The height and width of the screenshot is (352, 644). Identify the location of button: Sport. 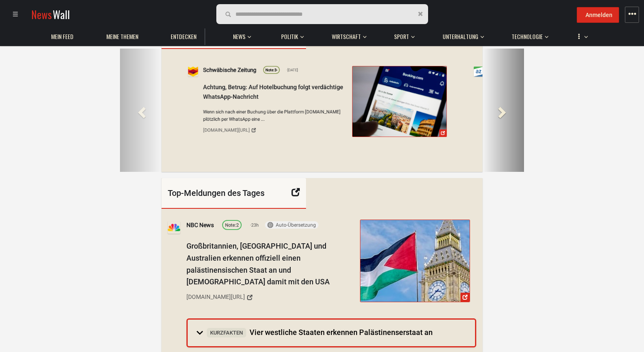
(402, 35).